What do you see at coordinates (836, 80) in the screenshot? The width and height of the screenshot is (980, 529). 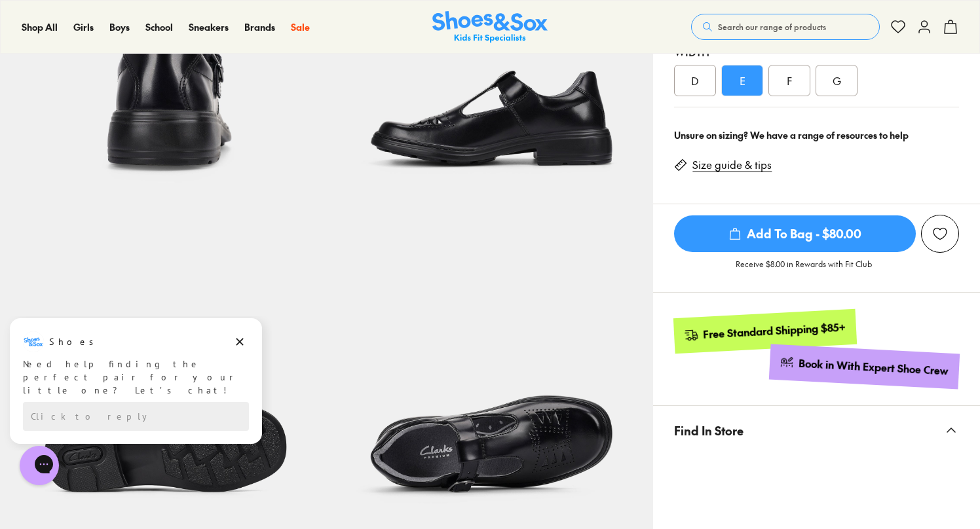 I see `div: G` at bounding box center [836, 80].